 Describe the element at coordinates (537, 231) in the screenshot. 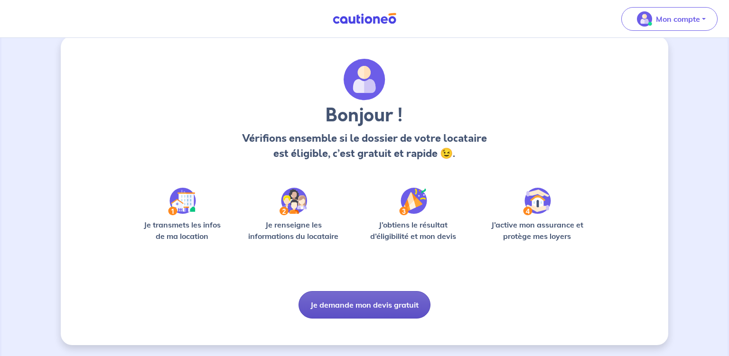

I see `p: J’active mon assurance et protège mes loyers` at that location.